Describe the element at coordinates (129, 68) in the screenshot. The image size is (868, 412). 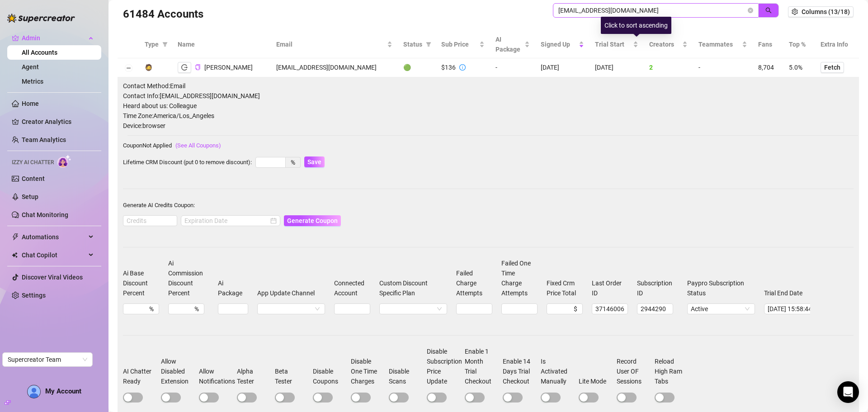
I see `button: Collapse row` at that location.